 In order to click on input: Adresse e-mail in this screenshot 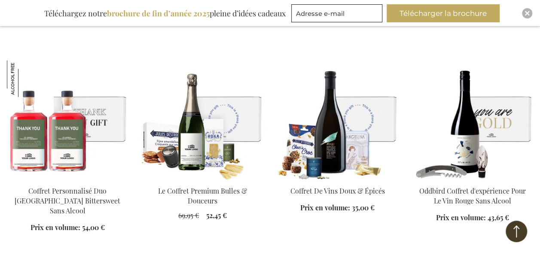, I will do `click(337, 13)`.